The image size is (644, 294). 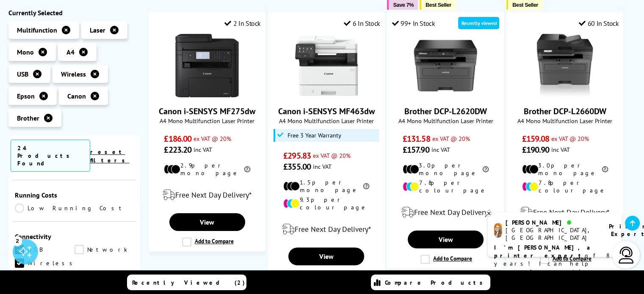 What do you see at coordinates (297, 167) in the screenshot?
I see `span: £355.00` at bounding box center [297, 167].